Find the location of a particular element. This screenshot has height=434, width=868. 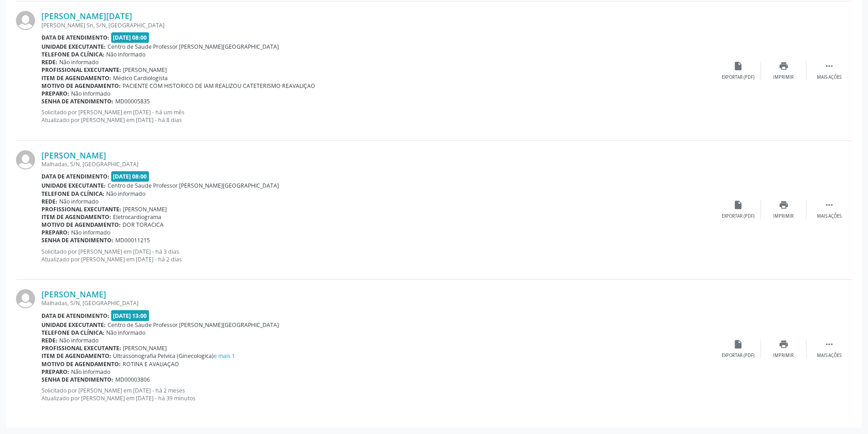

span: Ultrassonografia Pelvica (Ginecologica) is located at coordinates (174, 355).